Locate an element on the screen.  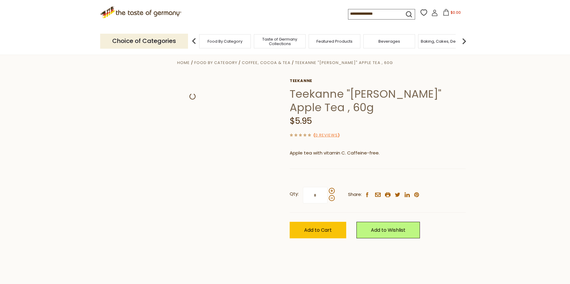
a: Taste of Germany Collections is located at coordinates (280, 41).